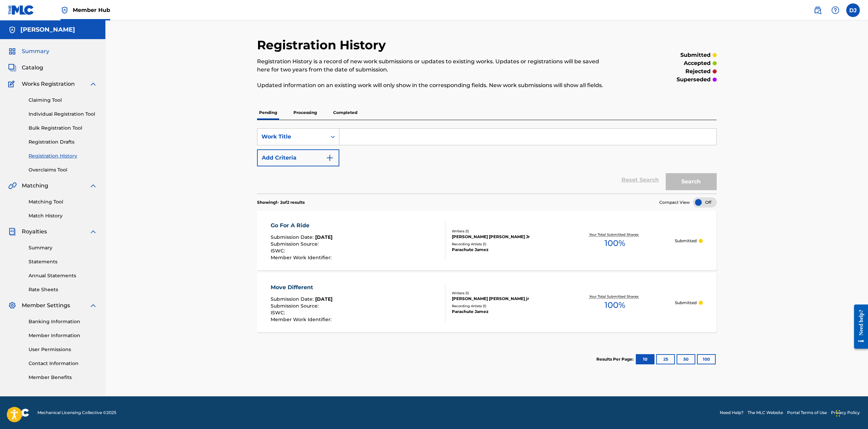 Image resolution: width=868 pixels, height=429 pixels. What do you see at coordinates (28, 51) in the screenshot?
I see `a: SummarySummary` at bounding box center [28, 51].